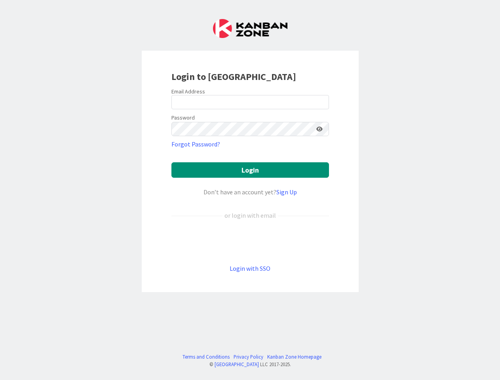  I want to click on div: © LLC 2017- 2025 ., so click(250, 364).